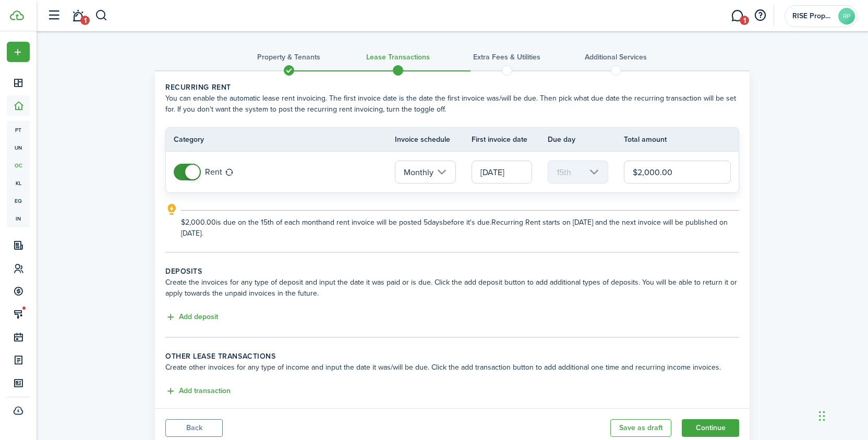 The image size is (868, 440). Describe the element at coordinates (814, 16) in the screenshot. I see `span: RISE Property Management` at that location.